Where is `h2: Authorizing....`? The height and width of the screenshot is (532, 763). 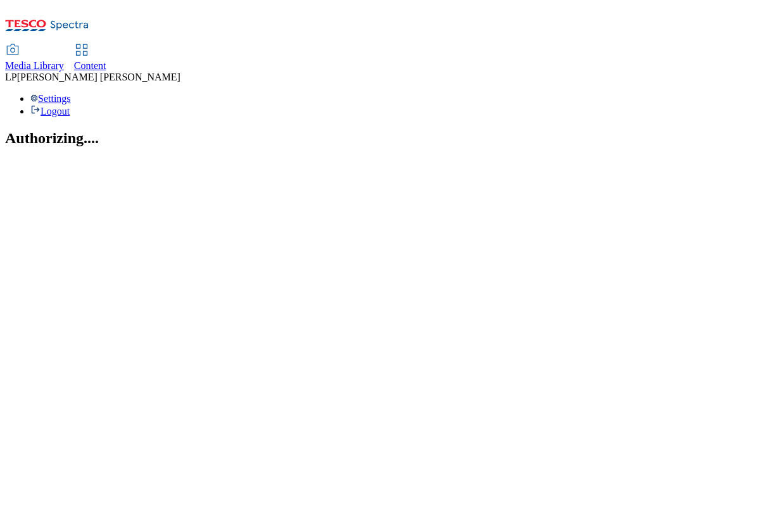 h2: Authorizing.... is located at coordinates (381, 138).